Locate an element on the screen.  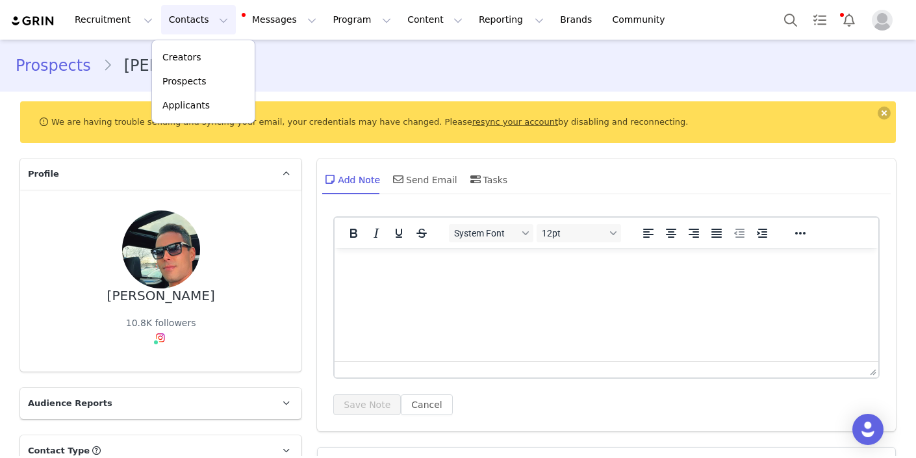
button: Align right is located at coordinates (694, 233).